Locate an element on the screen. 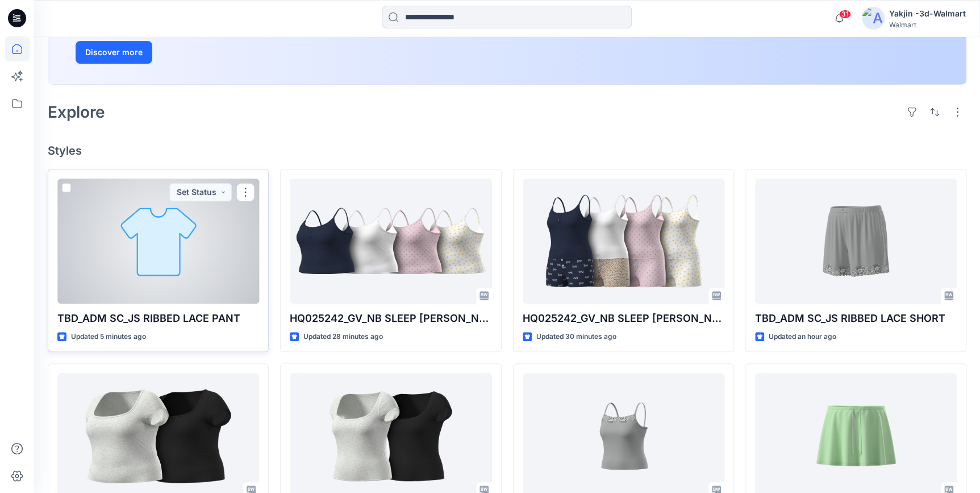 This screenshot has height=493, width=980. div: Yakjin -3d-Walmart is located at coordinates (927, 14).